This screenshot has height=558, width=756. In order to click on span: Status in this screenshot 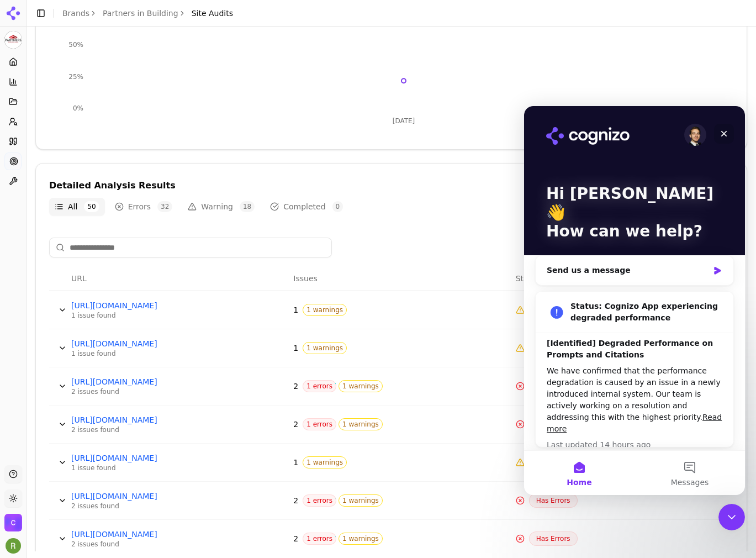, I will do `click(528, 278)`.